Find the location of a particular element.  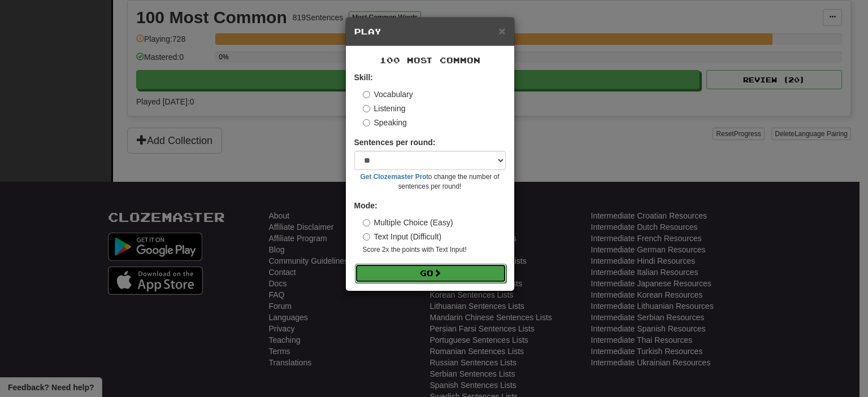

strong: Skill: is located at coordinates (363, 77).